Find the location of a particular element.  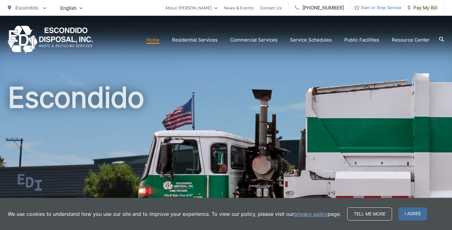

a: Residential Services is located at coordinates (195, 40).